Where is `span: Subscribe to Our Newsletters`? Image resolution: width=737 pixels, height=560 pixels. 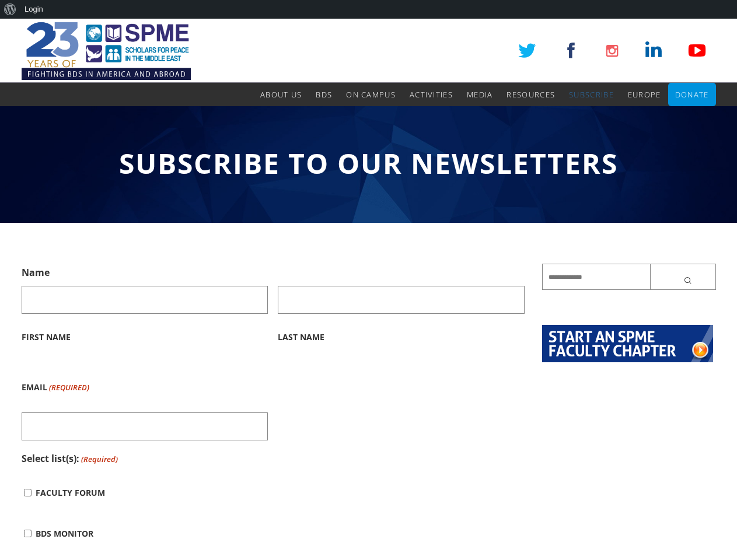
span: Subscribe to Our Newsletters is located at coordinates (368, 163).